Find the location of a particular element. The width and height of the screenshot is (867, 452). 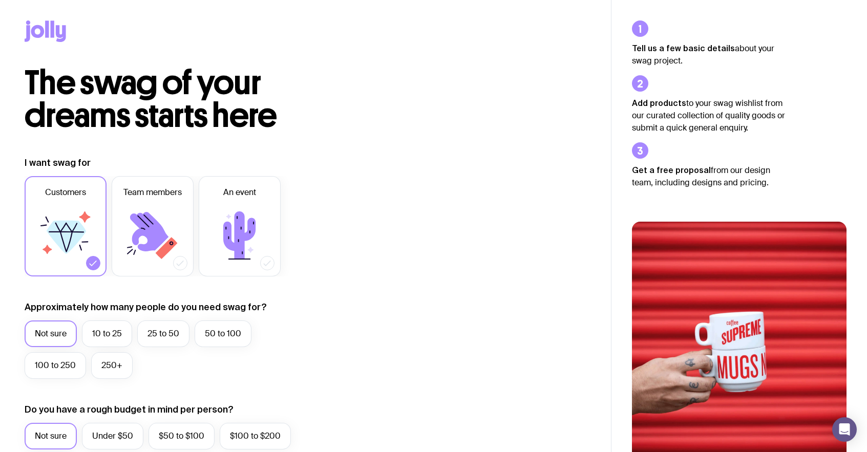

label: 25 to 50 is located at coordinates (163, 334).